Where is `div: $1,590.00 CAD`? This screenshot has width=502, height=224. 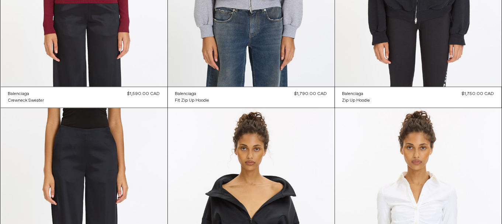 div: $1,590.00 CAD is located at coordinates (144, 94).